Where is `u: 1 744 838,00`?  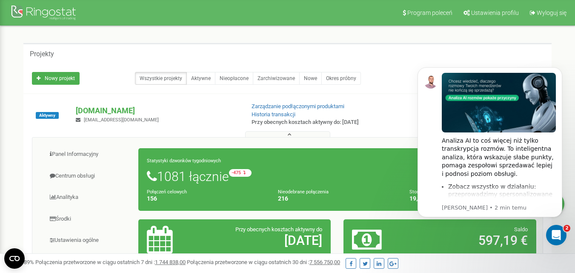 u: 1 744 838,00 is located at coordinates (170, 262).